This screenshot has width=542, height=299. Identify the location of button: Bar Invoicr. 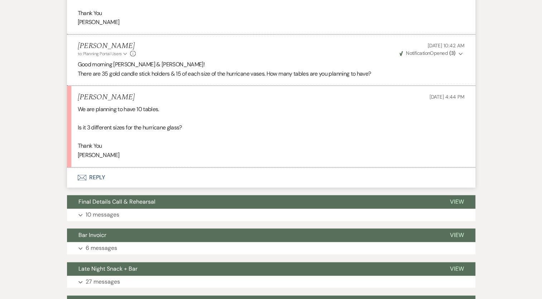
(253, 235).